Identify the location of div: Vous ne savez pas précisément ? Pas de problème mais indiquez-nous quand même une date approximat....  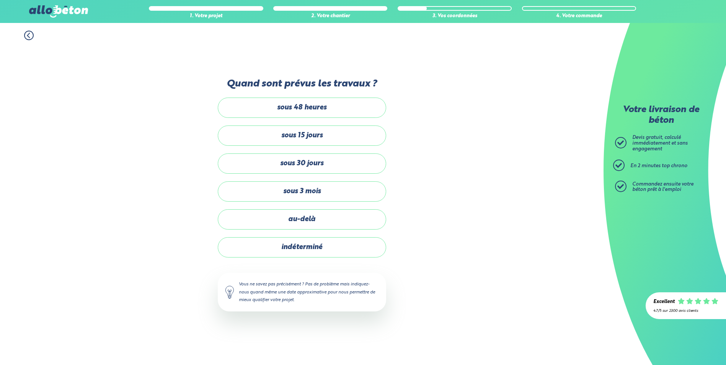
(302, 292).